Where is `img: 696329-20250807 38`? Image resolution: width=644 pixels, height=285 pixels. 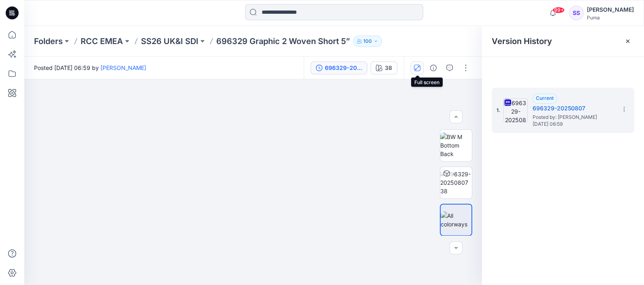
img: 696329-20250807 38 is located at coordinates (456, 183).